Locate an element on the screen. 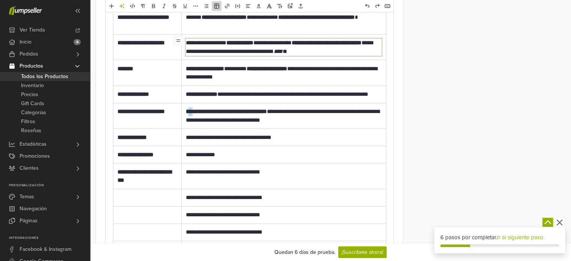 Image resolution: width=571 pixels, height=261 pixels. span: Gift Cards is located at coordinates (33, 104).